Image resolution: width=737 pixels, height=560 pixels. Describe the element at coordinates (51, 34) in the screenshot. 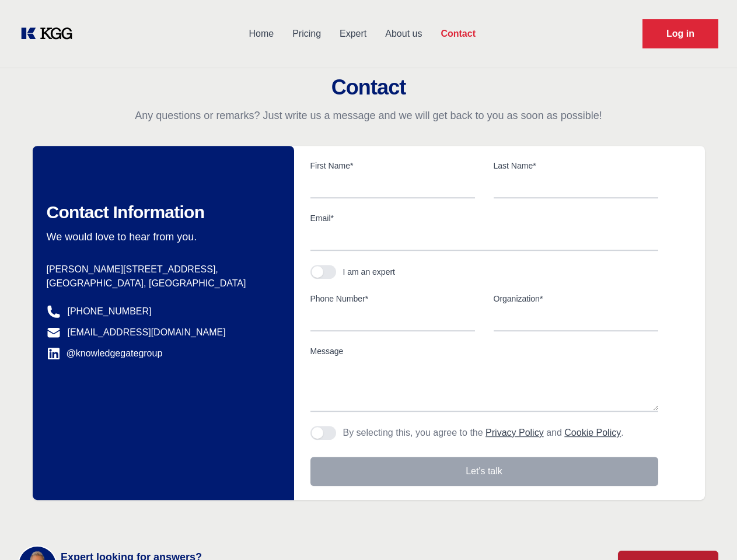

I see `a: KOL Knowledge Platform: Talk to Key External Experts (KEE)` at that location.